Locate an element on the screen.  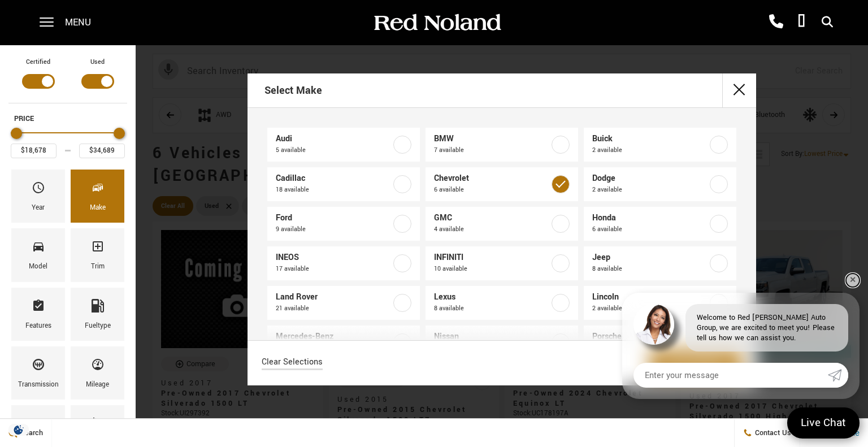
div: ModelModel is located at coordinates (38, 255).